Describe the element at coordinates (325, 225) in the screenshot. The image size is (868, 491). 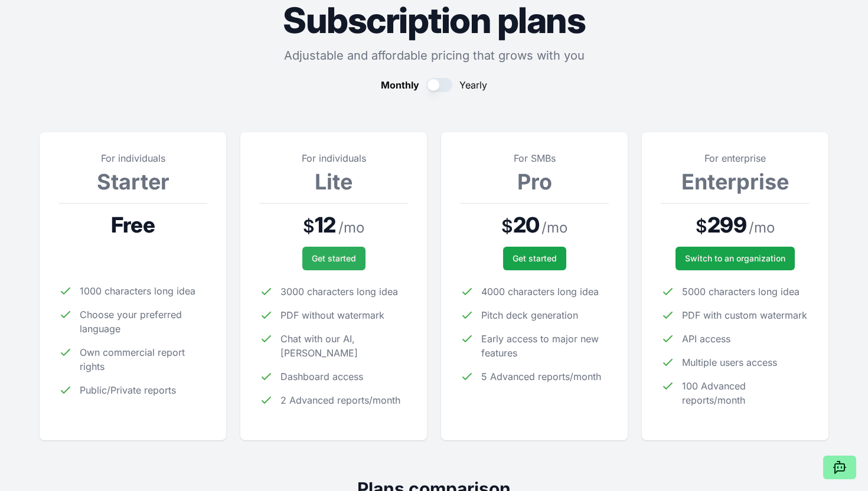
I see `span: 12` at that location.